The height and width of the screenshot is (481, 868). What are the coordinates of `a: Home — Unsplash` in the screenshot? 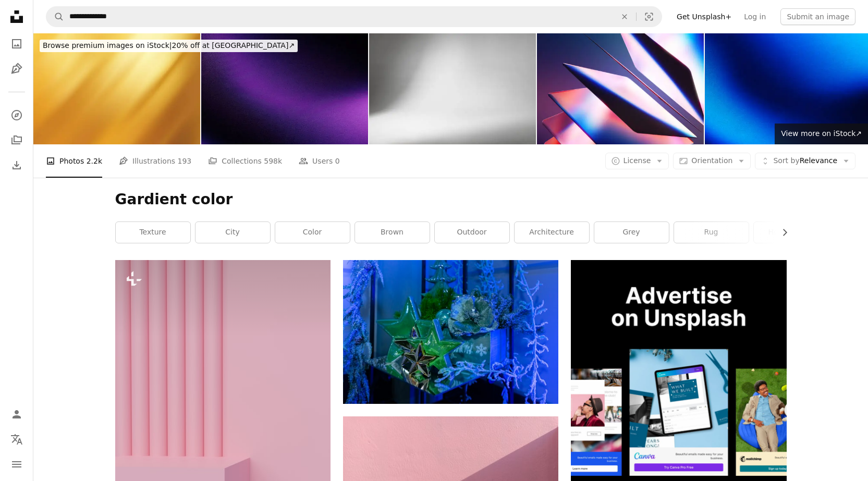 It's located at (17, 18).